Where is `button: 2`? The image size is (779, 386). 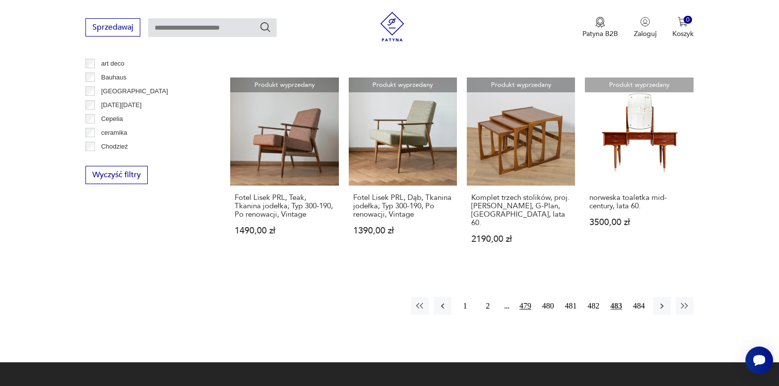
button: 2 is located at coordinates (488, 306).